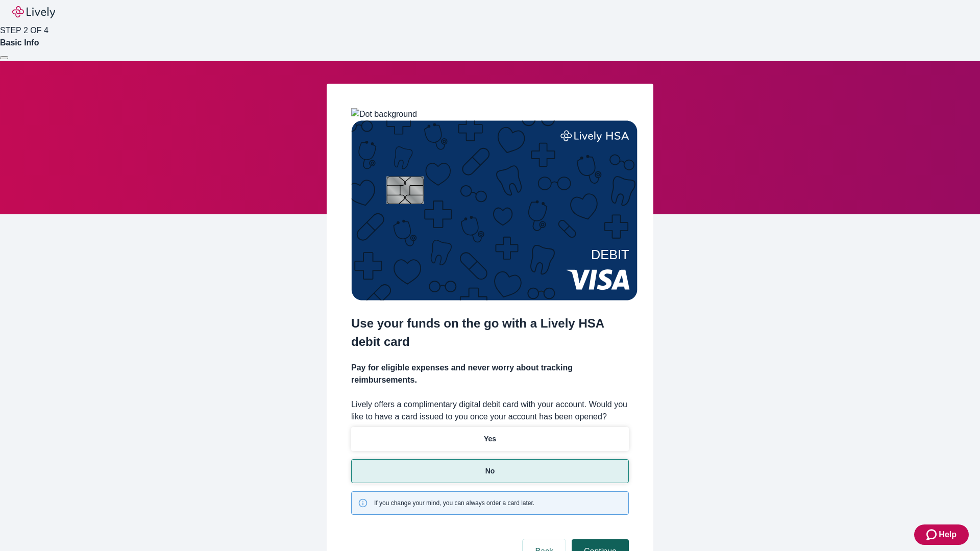 Image resolution: width=980 pixels, height=551 pixels. What do you see at coordinates (490, 471) in the screenshot?
I see `p: No` at bounding box center [490, 471].